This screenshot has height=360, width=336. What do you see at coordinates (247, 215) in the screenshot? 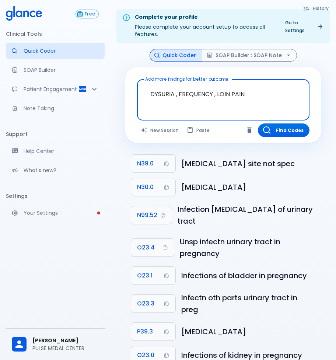
I see `h6: Infection of stoma of urinary tract` at bounding box center [247, 215].